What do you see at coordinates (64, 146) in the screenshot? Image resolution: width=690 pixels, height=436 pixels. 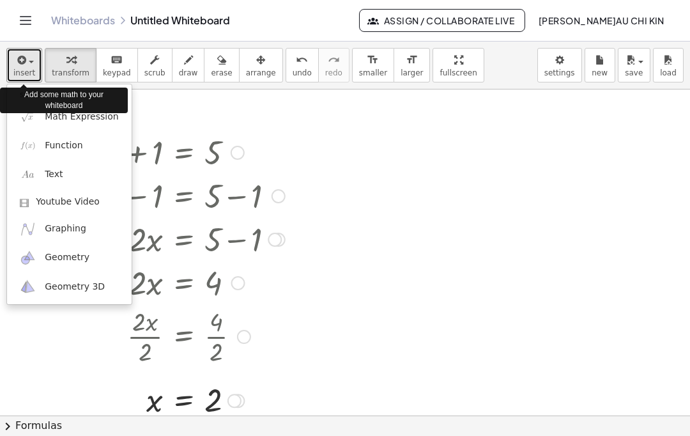 I see `span: Function` at bounding box center [64, 146].